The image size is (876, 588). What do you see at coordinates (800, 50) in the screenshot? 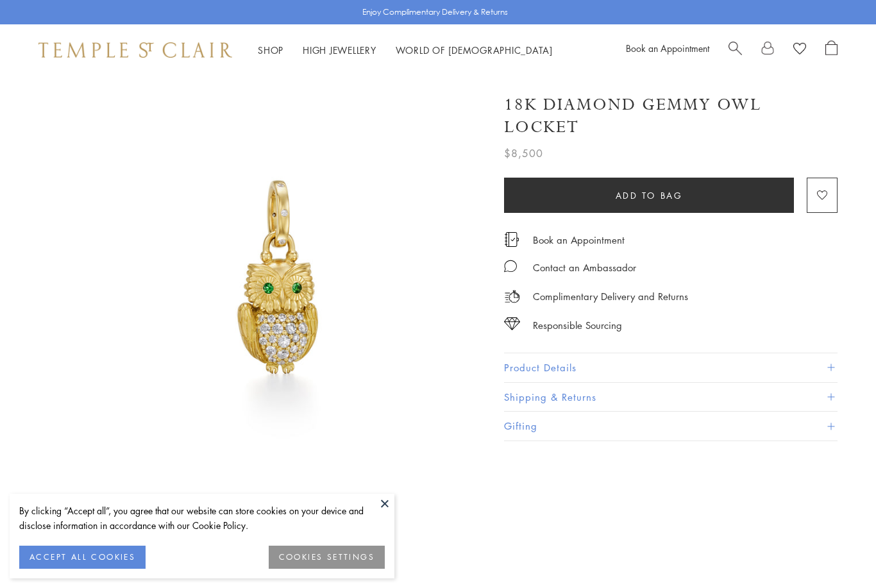
I see `a: View Wishlist` at bounding box center [800, 50].